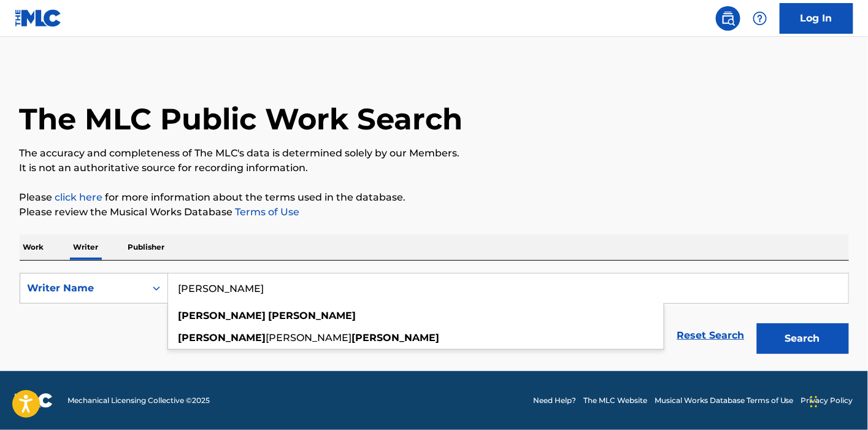 Image resolution: width=868 pixels, height=430 pixels. I want to click on img: search, so click(728, 18).